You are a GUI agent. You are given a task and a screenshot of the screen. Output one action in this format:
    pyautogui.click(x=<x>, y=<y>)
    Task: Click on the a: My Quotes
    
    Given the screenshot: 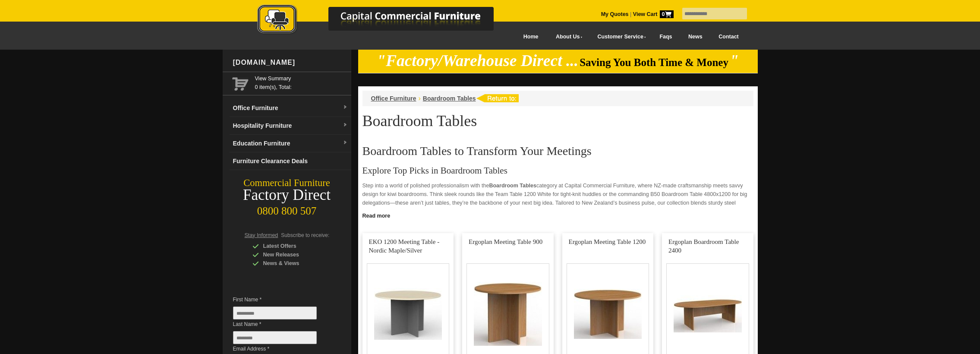 What is the action you would take?
    pyautogui.click(x=615, y=14)
    